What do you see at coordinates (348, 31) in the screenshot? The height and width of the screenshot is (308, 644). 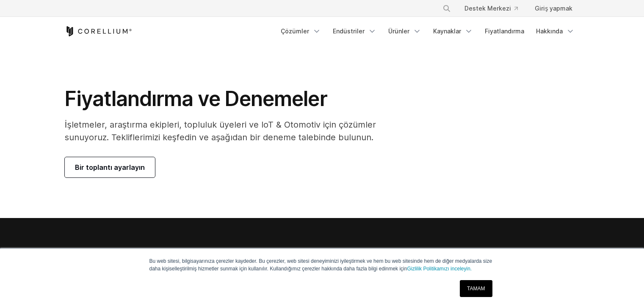 I see `font: Endüstriler` at bounding box center [348, 31].